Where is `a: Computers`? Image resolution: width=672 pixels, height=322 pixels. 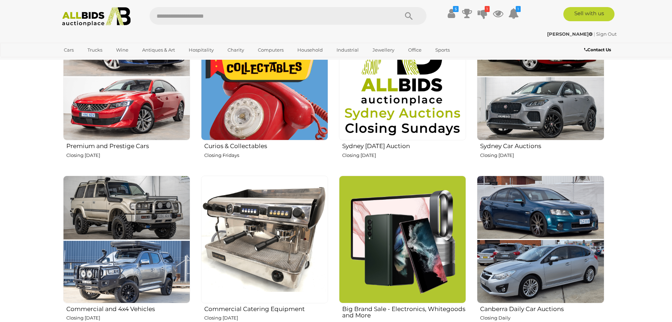
a: Computers is located at coordinates (271, 50).